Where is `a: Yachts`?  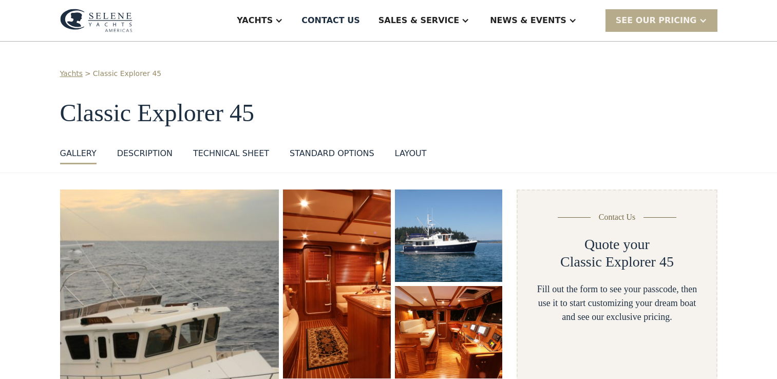
a: Yachts is located at coordinates (71, 73).